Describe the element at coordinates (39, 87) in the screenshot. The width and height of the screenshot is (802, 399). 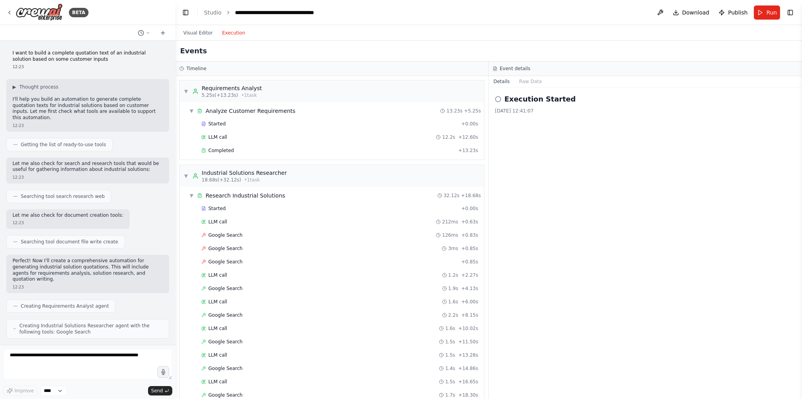
I see `span: Thought process` at that location.